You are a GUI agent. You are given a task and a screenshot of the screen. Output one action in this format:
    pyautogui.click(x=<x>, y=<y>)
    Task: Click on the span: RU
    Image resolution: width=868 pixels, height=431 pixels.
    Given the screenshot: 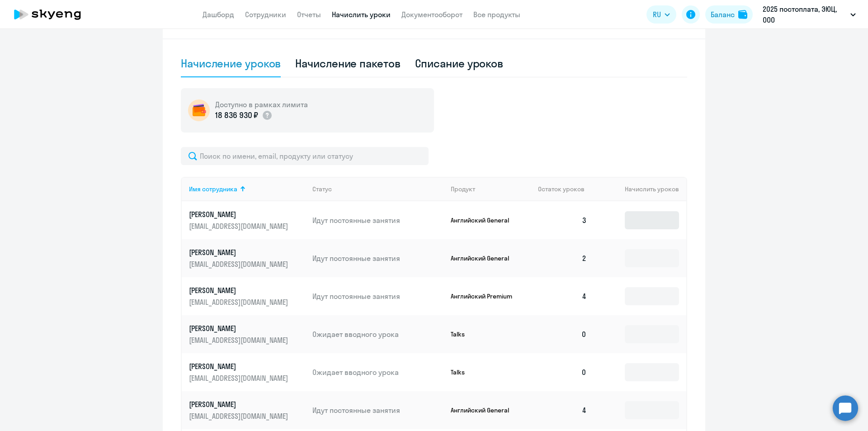 What is the action you would take?
    pyautogui.click(x=657, y=15)
    